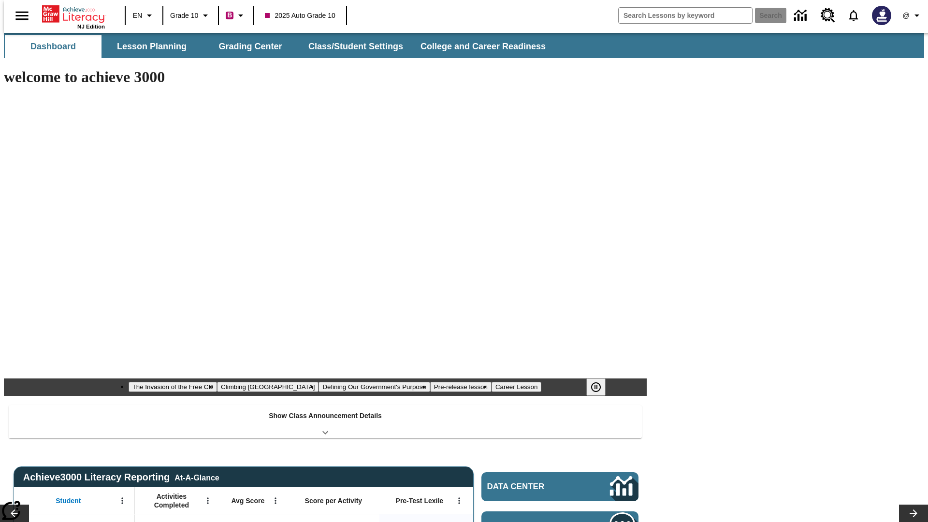 The width and height of the screenshot is (928, 522). Describe the element at coordinates (250, 46) in the screenshot. I see `button: Grading Center` at that location.